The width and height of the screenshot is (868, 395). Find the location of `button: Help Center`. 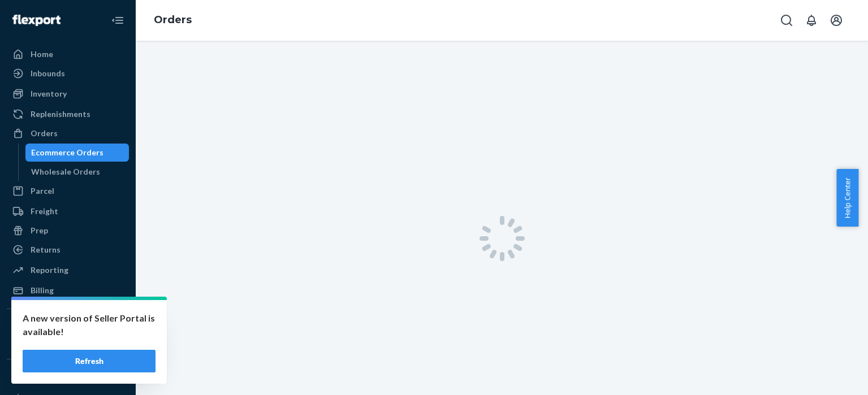

button: Help Center is located at coordinates (848, 198).